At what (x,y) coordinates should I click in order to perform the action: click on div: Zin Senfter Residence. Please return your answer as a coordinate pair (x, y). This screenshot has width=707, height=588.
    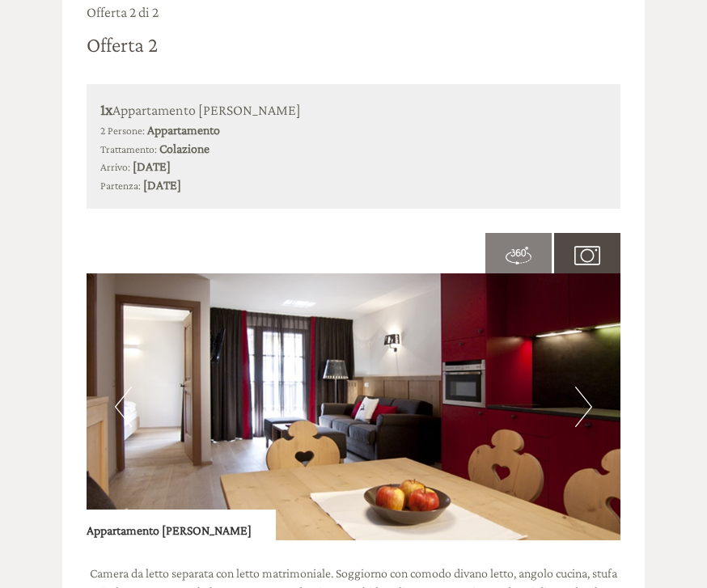
    Looking at the image, I should click on (119, 53).